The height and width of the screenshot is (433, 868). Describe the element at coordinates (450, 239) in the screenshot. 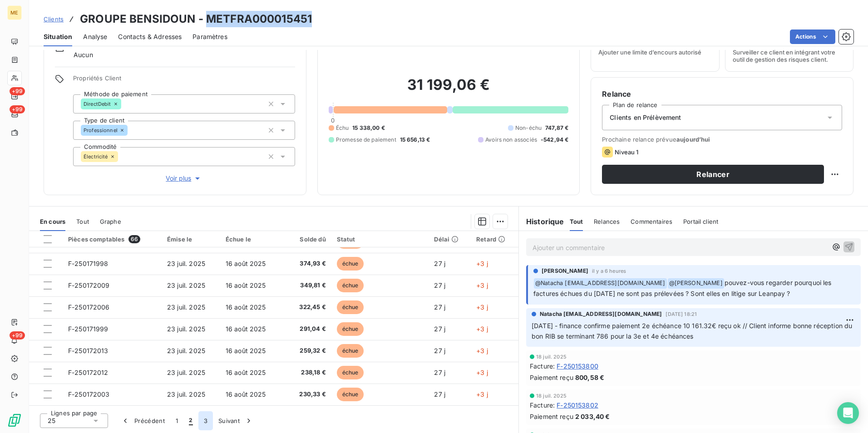

I see `div: Délai` at that location.